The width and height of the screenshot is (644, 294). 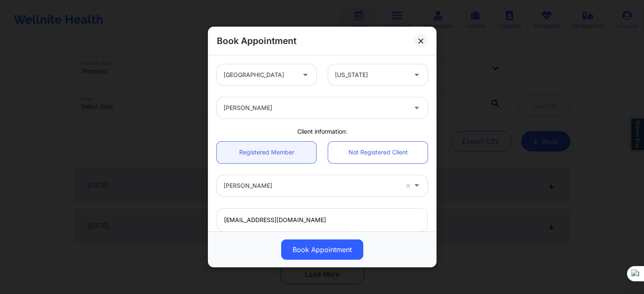 I want to click on a: Not Registered Client, so click(x=378, y=152).